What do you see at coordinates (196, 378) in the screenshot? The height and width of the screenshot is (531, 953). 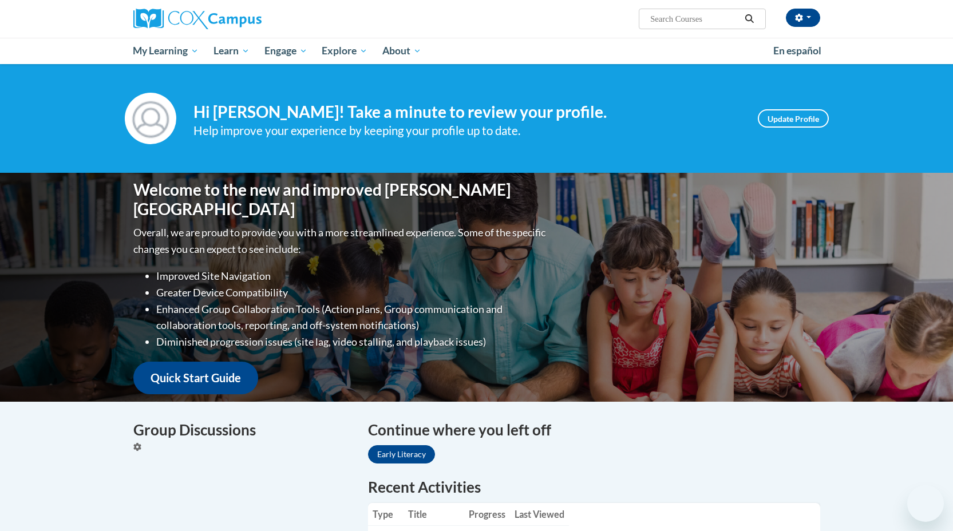 I see `a: Quick Start Guide` at bounding box center [196, 378].